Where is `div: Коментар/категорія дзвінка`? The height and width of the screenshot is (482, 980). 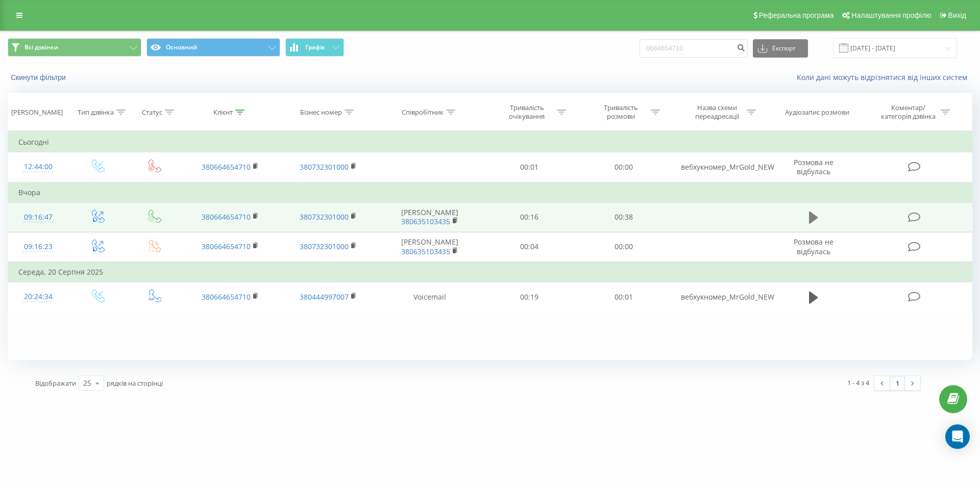
div: Коментар/категорія дзвінка is located at coordinates (908, 112).